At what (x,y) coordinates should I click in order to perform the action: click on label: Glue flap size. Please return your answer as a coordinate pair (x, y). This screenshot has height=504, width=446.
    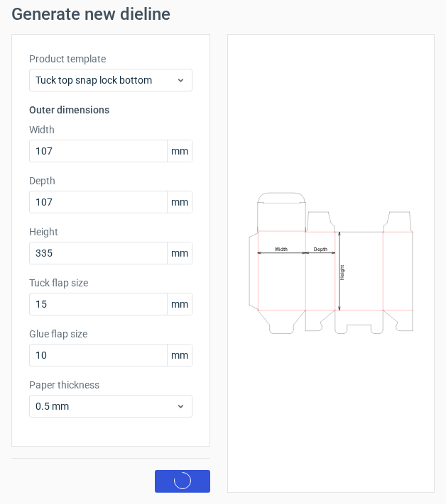
    Looking at the image, I should click on (110, 334).